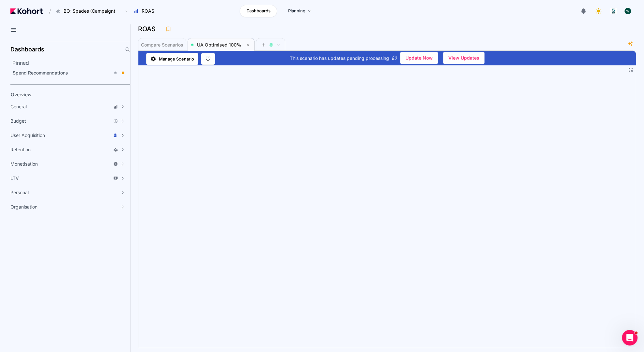 This screenshot has height=352, width=644. I want to click on span: Personal, so click(19, 193).